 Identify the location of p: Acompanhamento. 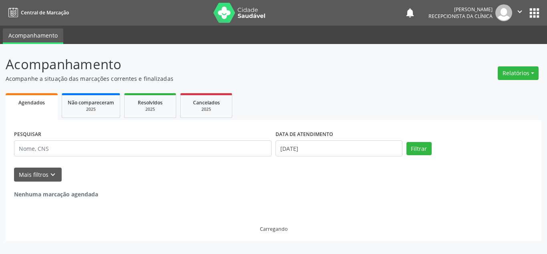
(193, 64).